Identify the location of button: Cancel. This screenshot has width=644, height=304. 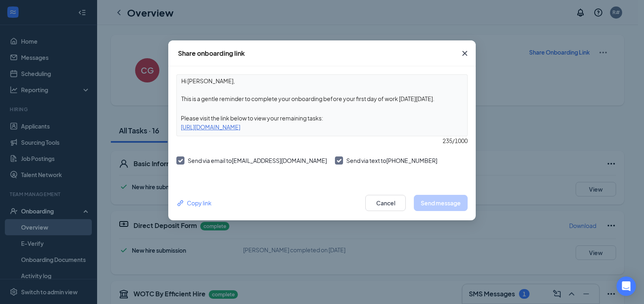
(386, 203).